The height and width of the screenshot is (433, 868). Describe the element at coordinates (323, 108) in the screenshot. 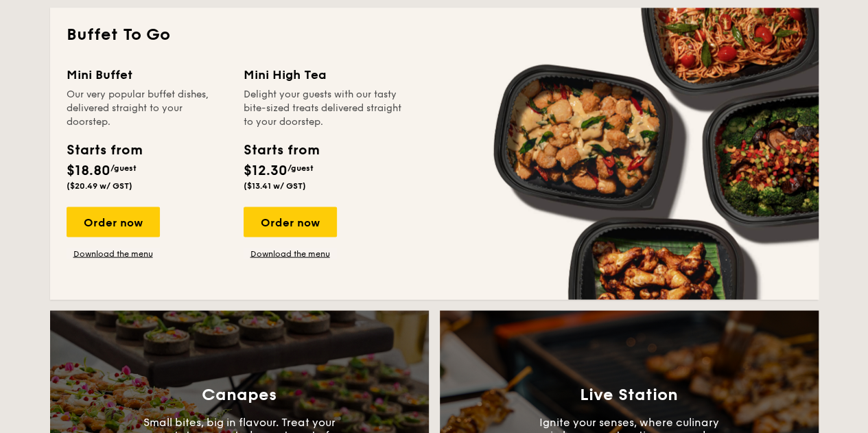

I see `div: Delight your guests with our tasty bite-sized treats delivered straight to your doorstep.` at that location.